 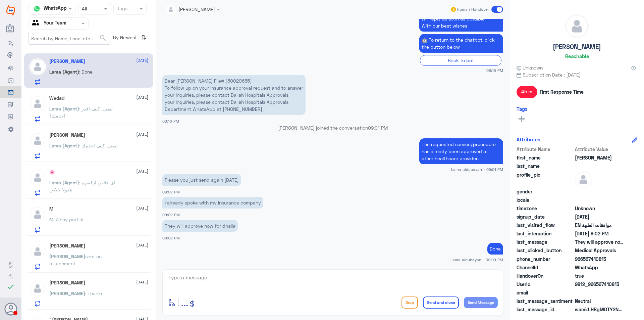 What do you see at coordinates (170, 121) in the screenshot?
I see `span: 08:16 PM` at bounding box center [170, 121].